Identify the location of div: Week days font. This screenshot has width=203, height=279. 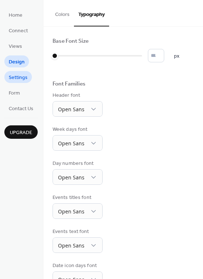
(77, 129).